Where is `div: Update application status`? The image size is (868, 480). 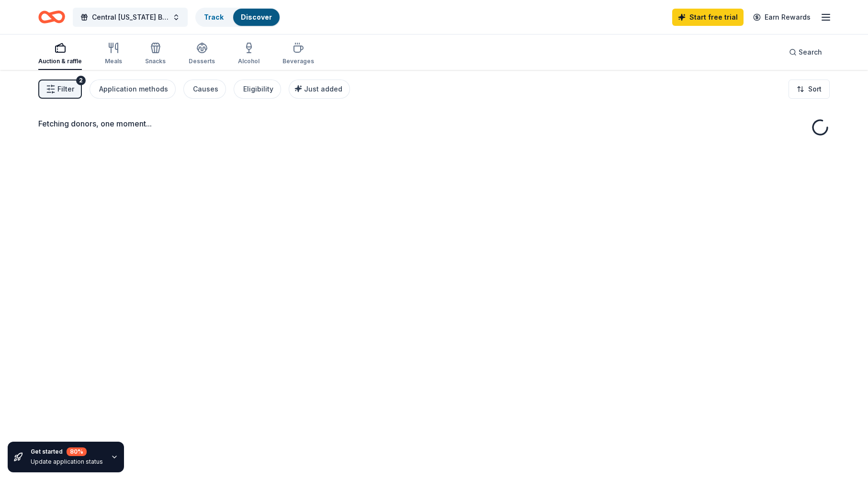
div: Update application status is located at coordinates (67, 462).